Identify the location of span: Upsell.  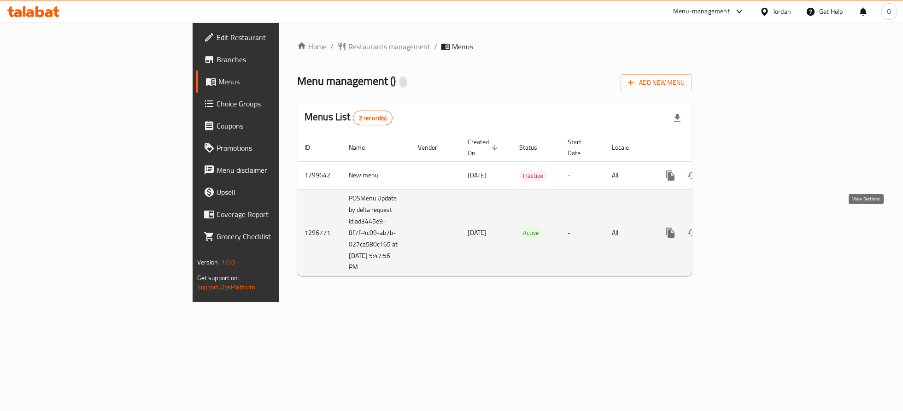
(276, 192).